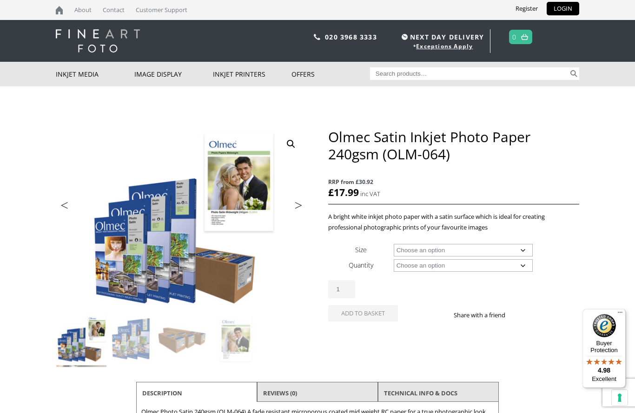 The image size is (635, 413). I want to click on img: Olmec Satin Inkjet Photo Paper 240gsm (OLM-064), so click(81, 339).